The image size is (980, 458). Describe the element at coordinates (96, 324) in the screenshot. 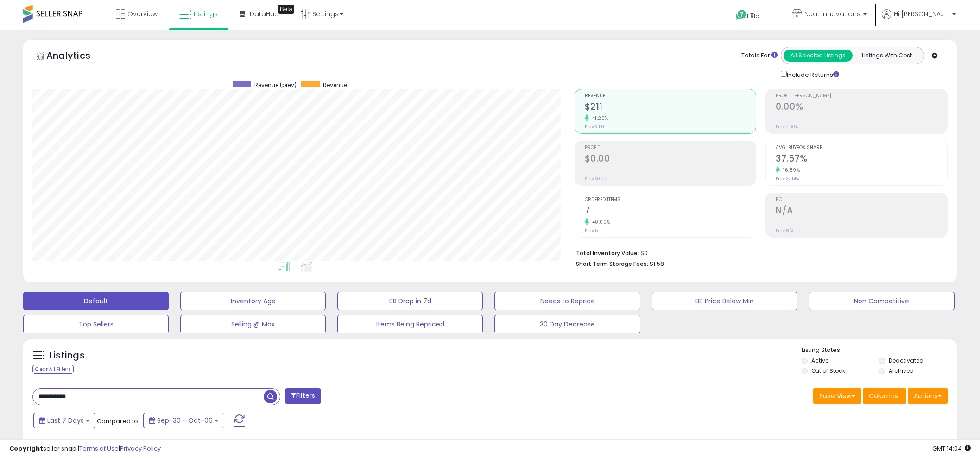

I see `button: Top Sellers` at that location.